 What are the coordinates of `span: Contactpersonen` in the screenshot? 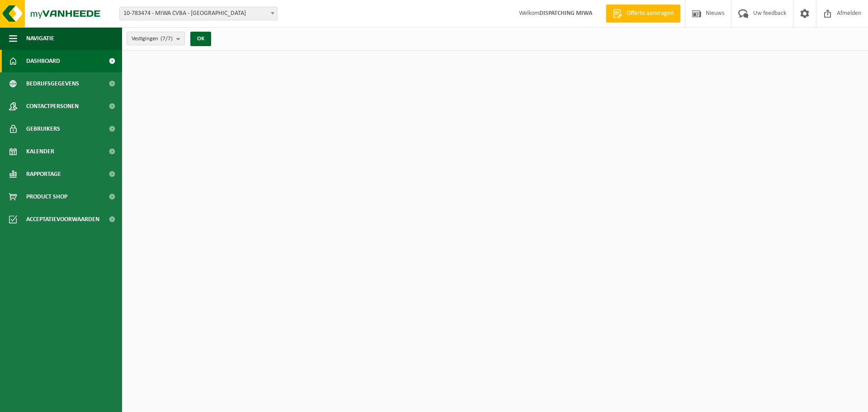 It's located at (53, 106).